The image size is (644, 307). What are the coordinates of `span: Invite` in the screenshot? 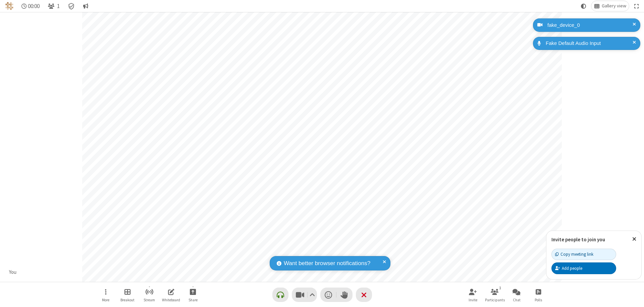 It's located at (472, 300).